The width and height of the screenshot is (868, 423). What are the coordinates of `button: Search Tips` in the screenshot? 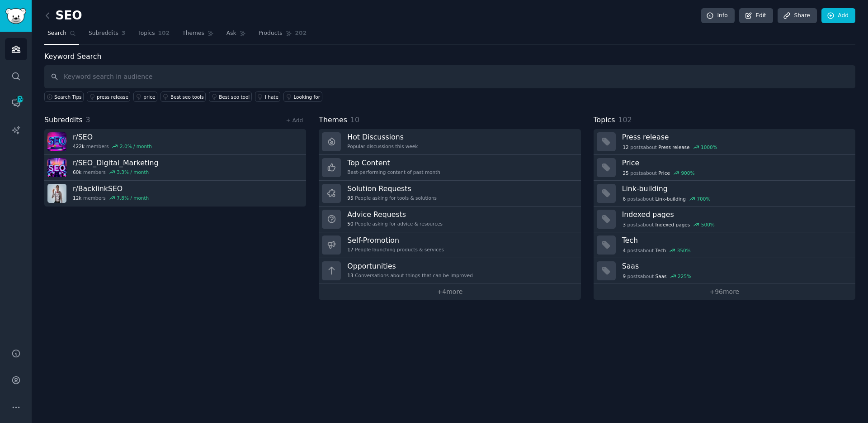 It's located at (64, 96).